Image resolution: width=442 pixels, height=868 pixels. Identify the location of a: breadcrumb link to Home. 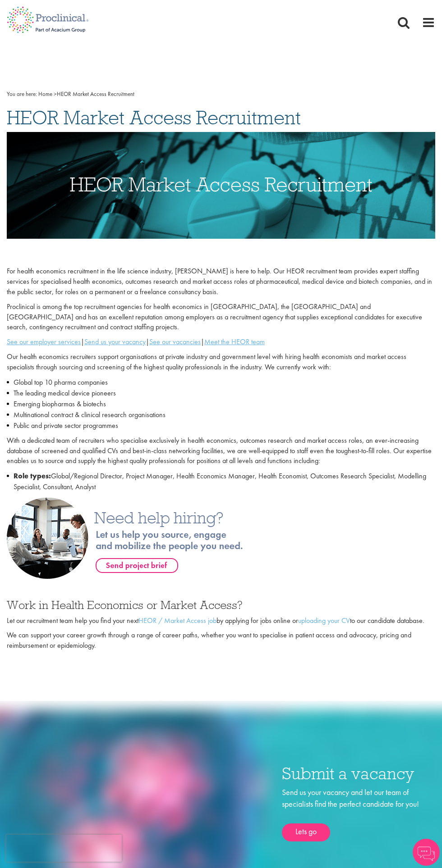
(45, 94).